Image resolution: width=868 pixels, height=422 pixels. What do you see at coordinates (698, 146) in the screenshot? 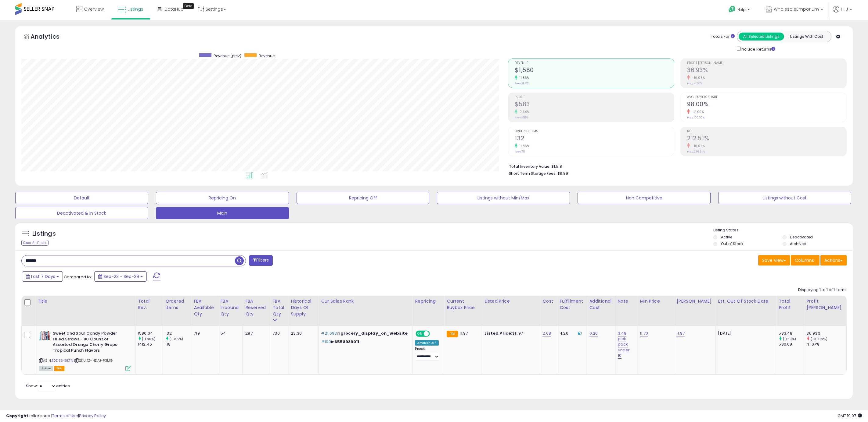
I see `small: -10.08%` at bounding box center [698, 146].